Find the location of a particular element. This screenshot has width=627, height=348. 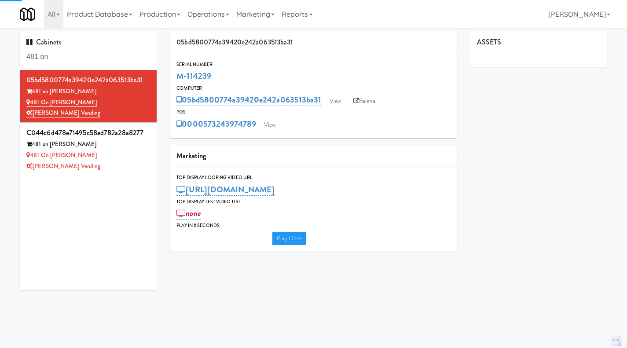

div: Top Display Looping Video Url is located at coordinates (313, 178).